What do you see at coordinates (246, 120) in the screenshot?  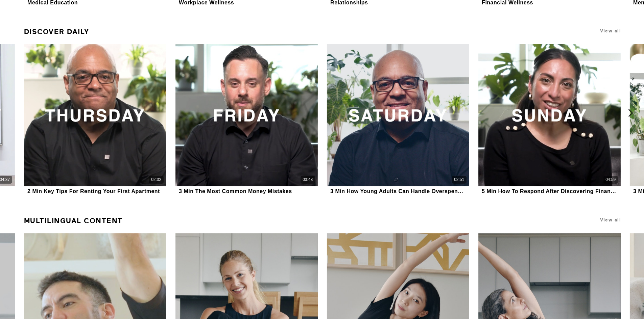 I see `a: 3 Min The Most Common Money Mistakes03:433 Min The Most Common Money Mistakes` at bounding box center [246, 120].